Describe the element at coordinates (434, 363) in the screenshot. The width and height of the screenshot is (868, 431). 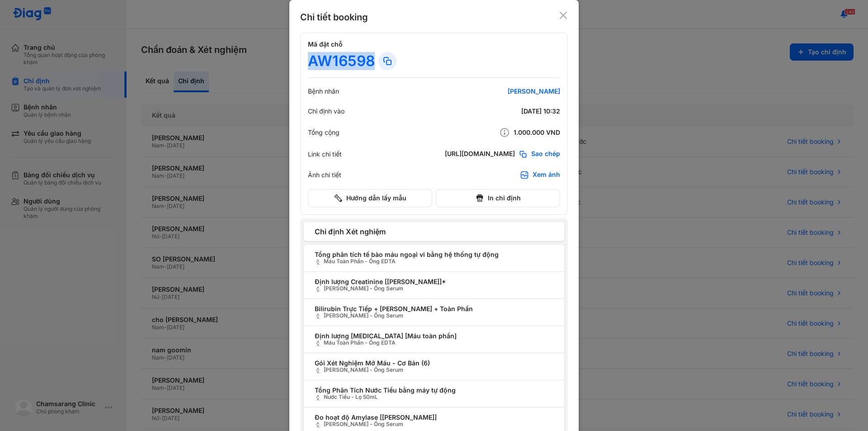
I see `span: Gói Xét Nghiệm Mỡ Máu - Cơ Bản (6)` at that location.